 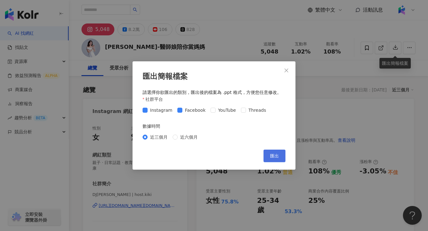 I want to click on span: 近三個月, so click(x=159, y=137).